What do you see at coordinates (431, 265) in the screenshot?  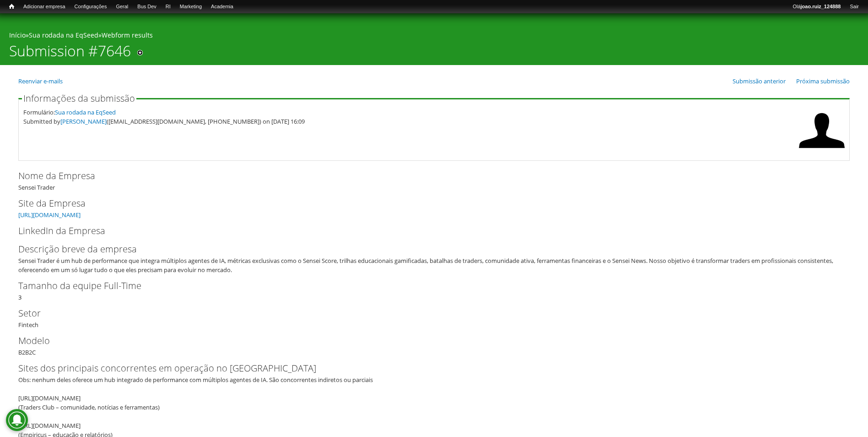 I see `div: Sensei Trader é um hub de performance que integra múltiplos agentes de IA, métricas exclusivas co...` at bounding box center [431, 265].